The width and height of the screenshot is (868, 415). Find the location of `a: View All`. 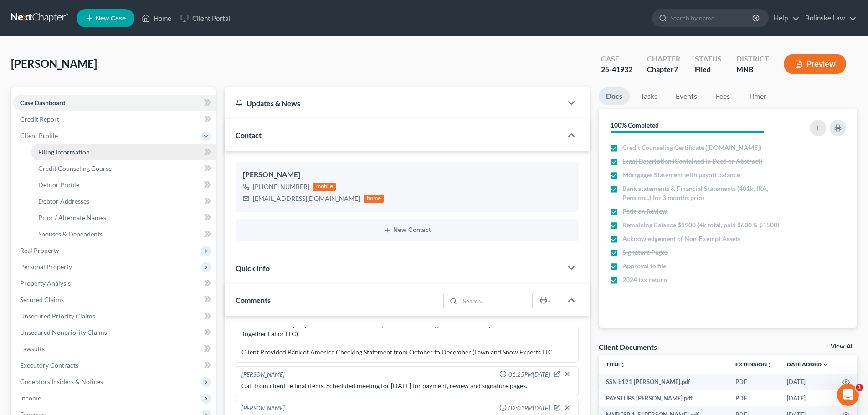

a: View All is located at coordinates (842, 347).